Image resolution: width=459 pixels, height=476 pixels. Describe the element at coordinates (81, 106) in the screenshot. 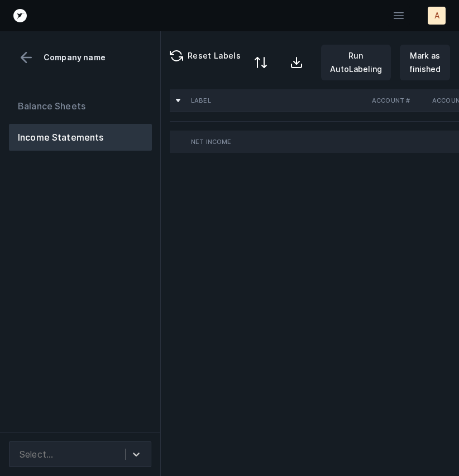

I see `button: Balance Sheets` at that location.